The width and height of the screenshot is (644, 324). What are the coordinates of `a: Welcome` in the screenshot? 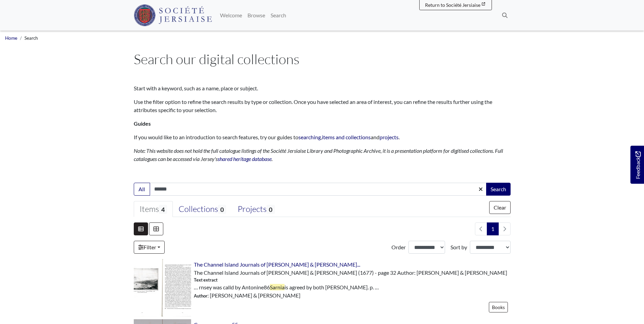 It's located at (231, 15).